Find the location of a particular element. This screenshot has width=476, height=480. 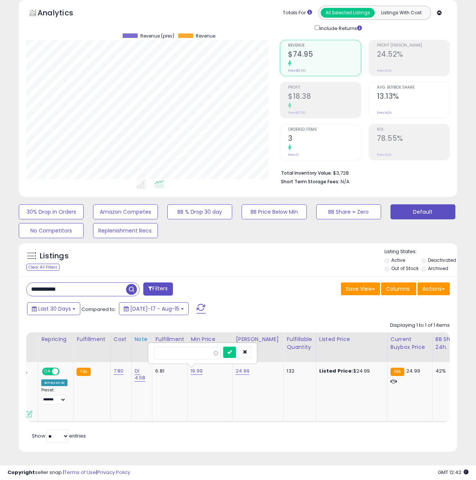

div: Include Returns is located at coordinates (340, 28).